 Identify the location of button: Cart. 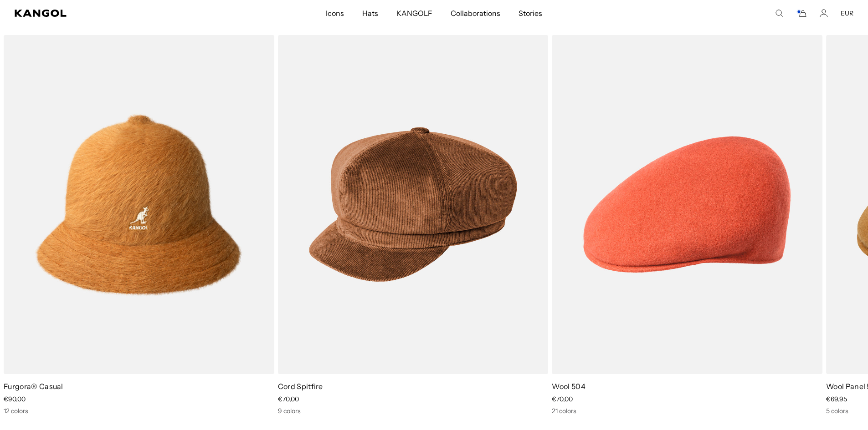
(802, 13).